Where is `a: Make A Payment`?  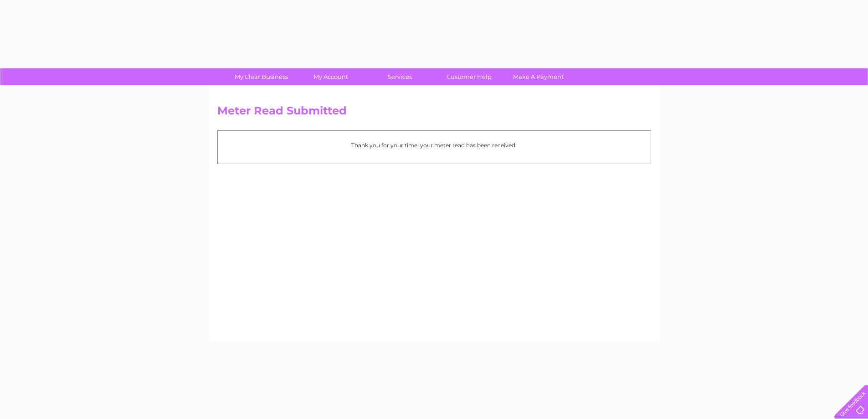
a: Make A Payment is located at coordinates (538, 77).